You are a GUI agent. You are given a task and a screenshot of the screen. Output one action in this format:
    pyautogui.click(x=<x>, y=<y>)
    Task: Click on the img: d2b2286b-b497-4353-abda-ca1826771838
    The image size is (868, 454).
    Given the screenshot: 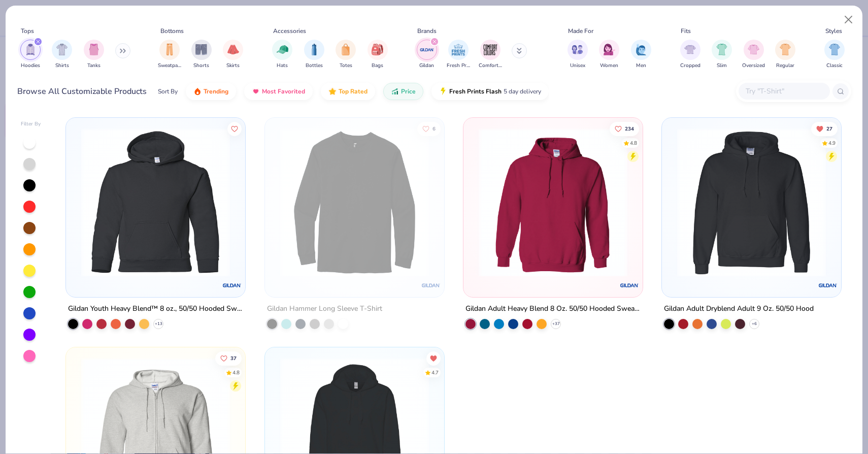 What is the action you would take?
    pyautogui.click(x=155, y=202)
    